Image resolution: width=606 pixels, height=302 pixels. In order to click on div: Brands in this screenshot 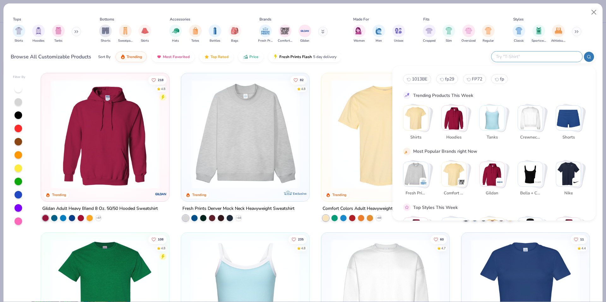, I will do `click(266, 19)`.